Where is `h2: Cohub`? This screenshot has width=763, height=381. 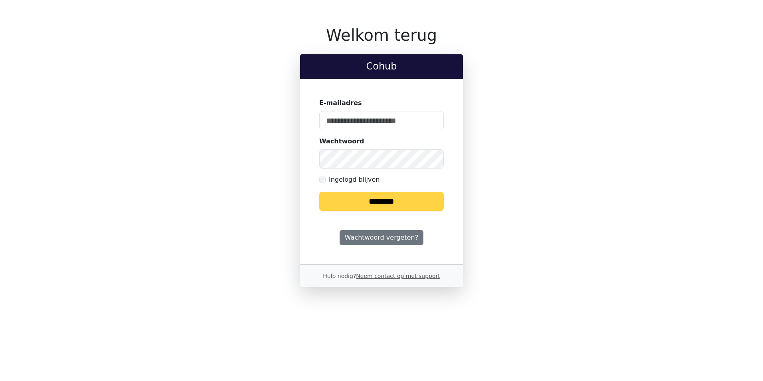 h2: Cohub is located at coordinates (381, 66).